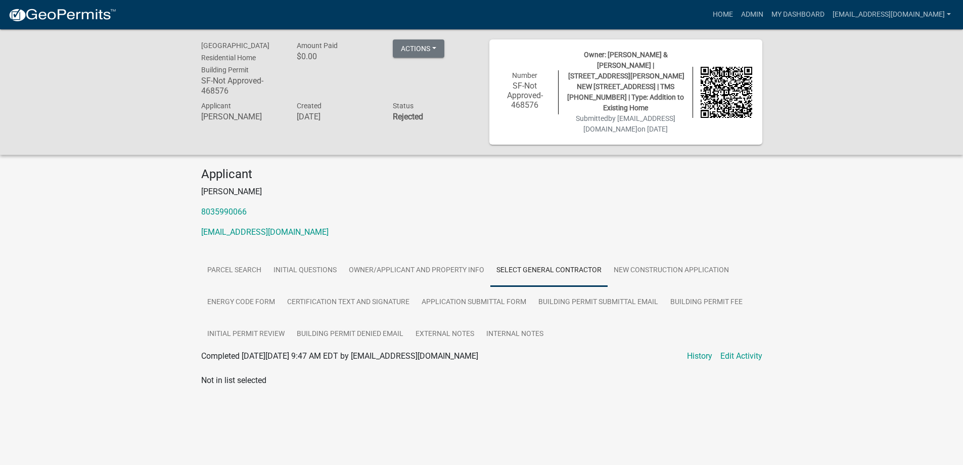 The image size is (963, 465). I want to click on a: 8035990066, so click(224, 211).